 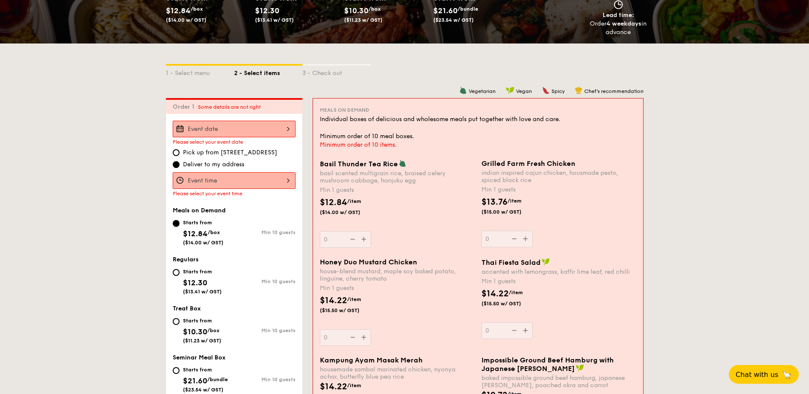 What do you see at coordinates (195, 332) in the screenshot?
I see `span: $10.30` at bounding box center [195, 332].